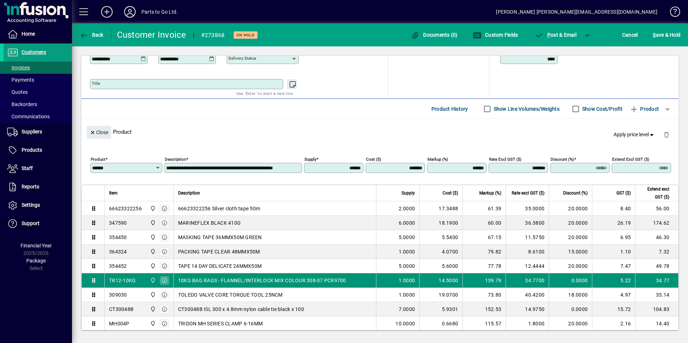  Describe the element at coordinates (484, 309) in the screenshot. I see `td: 152.53` at that location.